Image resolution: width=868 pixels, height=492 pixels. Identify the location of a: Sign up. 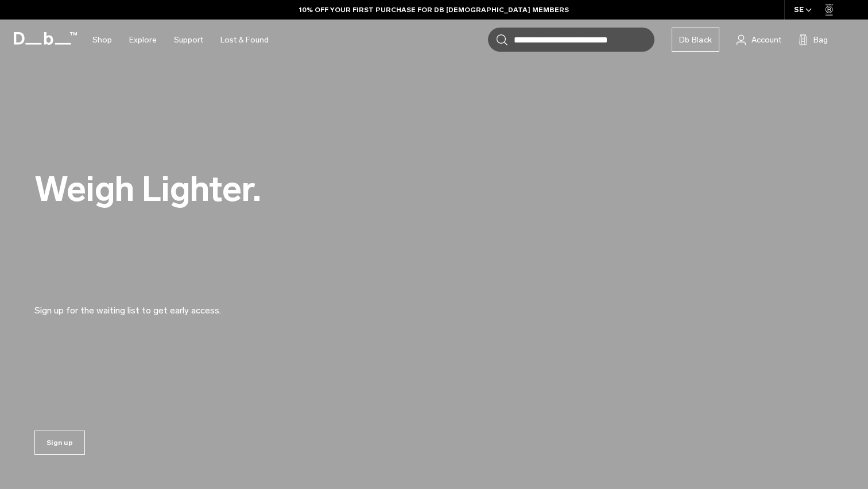
(60, 443).